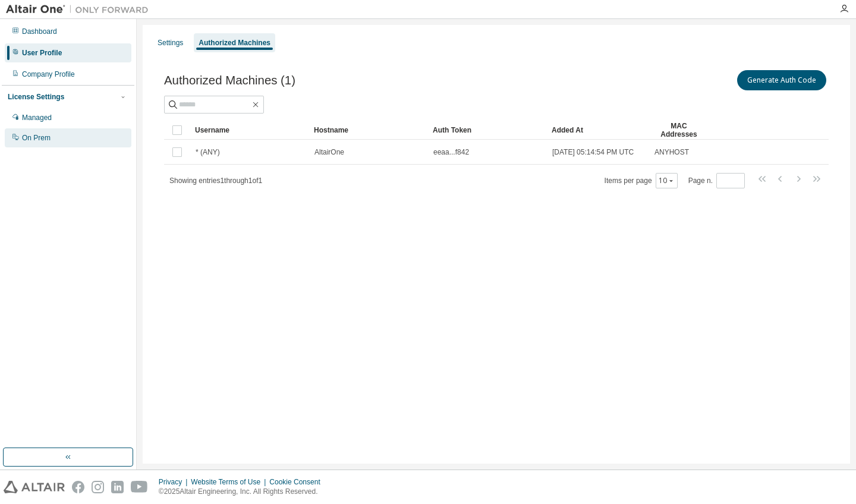 Image resolution: width=856 pixels, height=504 pixels. I want to click on img: instagram.svg, so click(97, 486).